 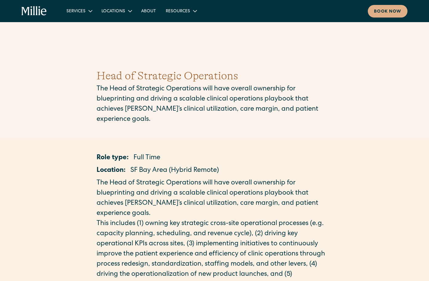 What do you see at coordinates (147, 158) in the screenshot?
I see `p: Full Time` at bounding box center [147, 158].